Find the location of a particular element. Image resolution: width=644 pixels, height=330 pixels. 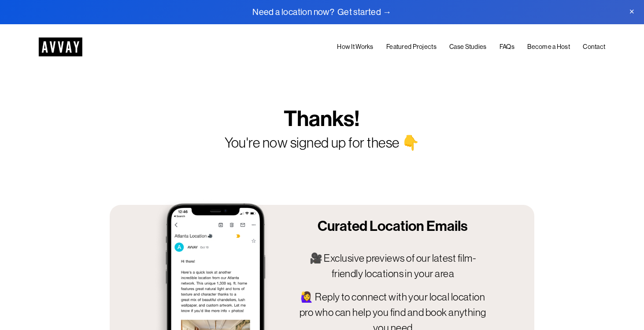

a: Become a Host is located at coordinates (549, 47).